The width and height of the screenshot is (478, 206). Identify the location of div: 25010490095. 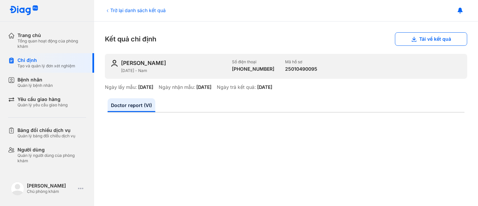
(301, 69).